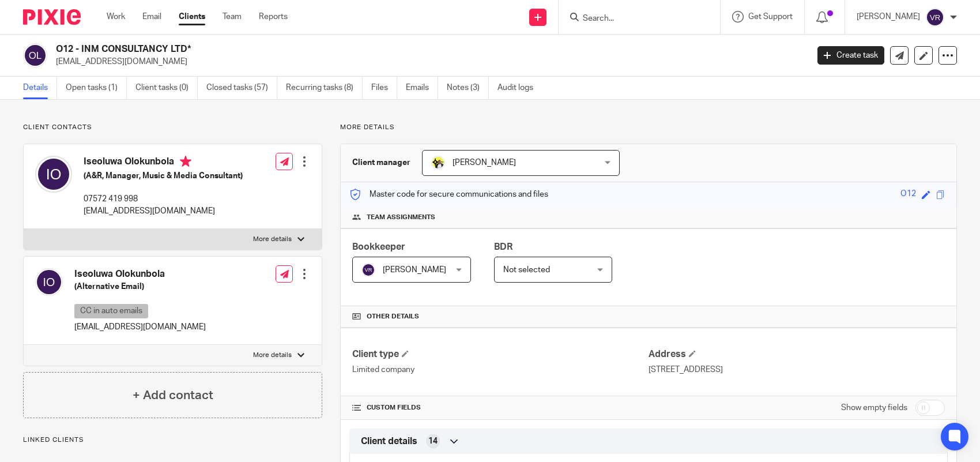 The image size is (980, 462). What do you see at coordinates (192, 17) in the screenshot?
I see `a: Clients` at bounding box center [192, 17].